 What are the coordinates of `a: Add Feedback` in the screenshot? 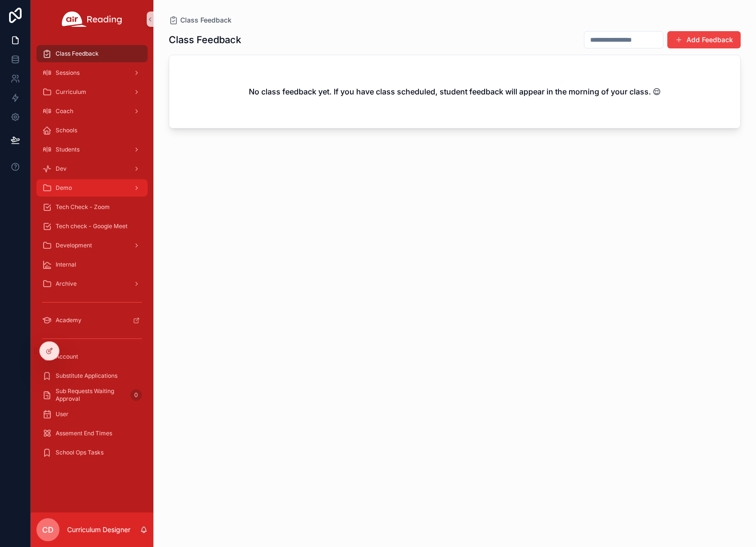 It's located at (704, 40).